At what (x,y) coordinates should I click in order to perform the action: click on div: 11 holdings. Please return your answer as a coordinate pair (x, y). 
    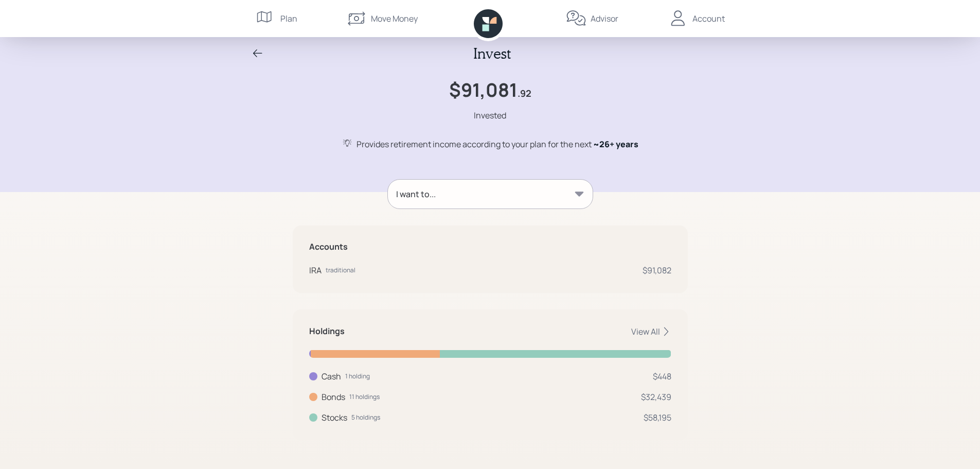
    Looking at the image, I should click on (364, 397).